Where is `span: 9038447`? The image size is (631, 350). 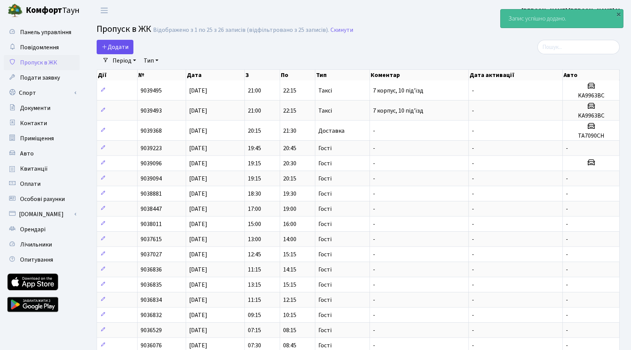 span: 9038447 is located at coordinates (151, 209).